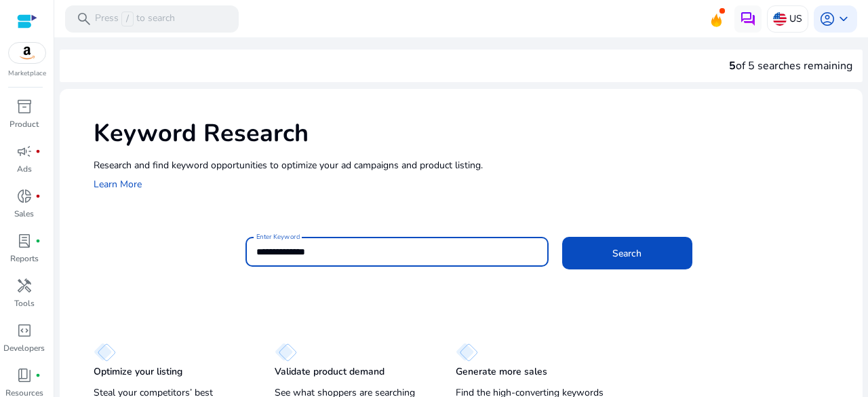 The width and height of the screenshot is (868, 397). I want to click on span: search, so click(84, 19).